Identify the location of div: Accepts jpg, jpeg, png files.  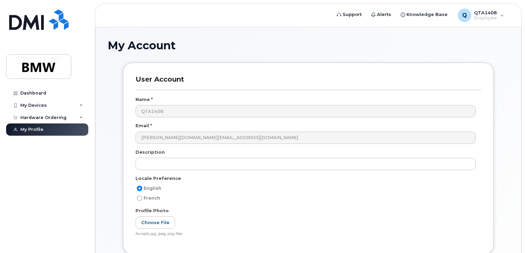
(306, 234).